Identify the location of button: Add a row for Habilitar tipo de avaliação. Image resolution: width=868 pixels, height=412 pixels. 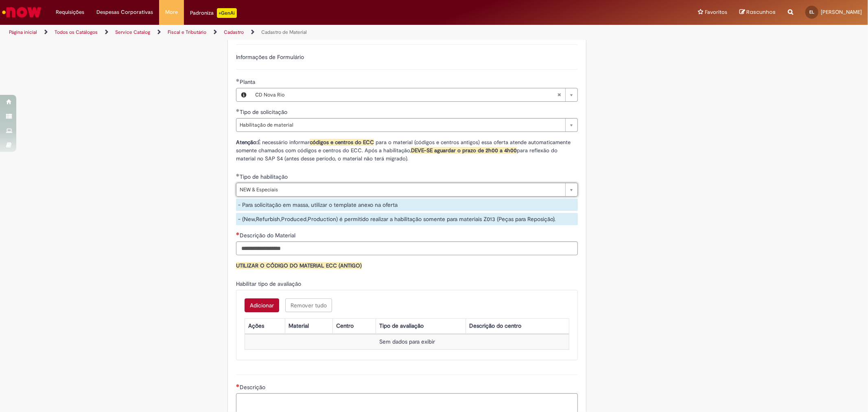
(261, 305).